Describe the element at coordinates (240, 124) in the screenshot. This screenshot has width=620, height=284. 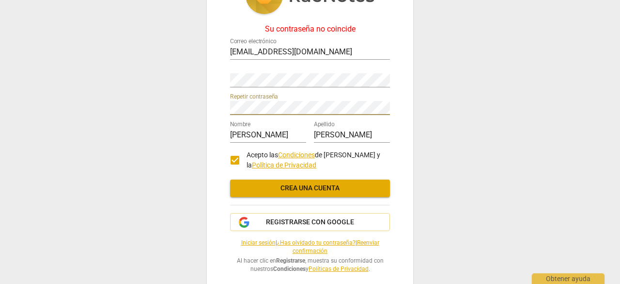
I see `label: Nombre` at that location.